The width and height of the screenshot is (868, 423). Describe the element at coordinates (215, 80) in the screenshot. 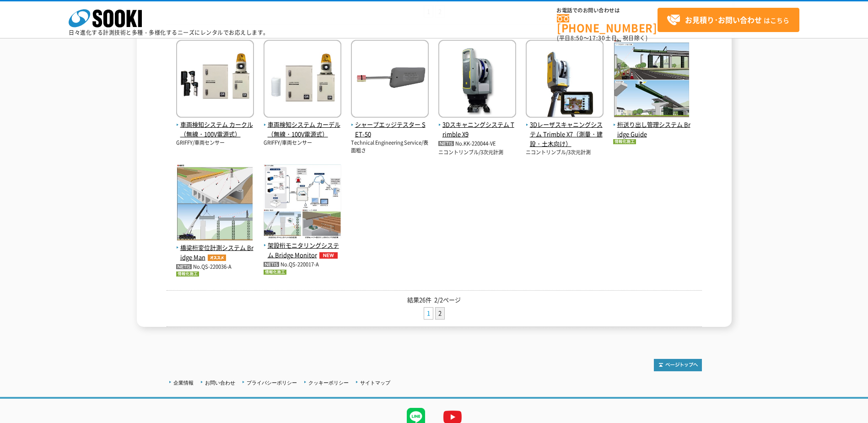

I see `img: カークル（無線・100V電源式）` at that location.